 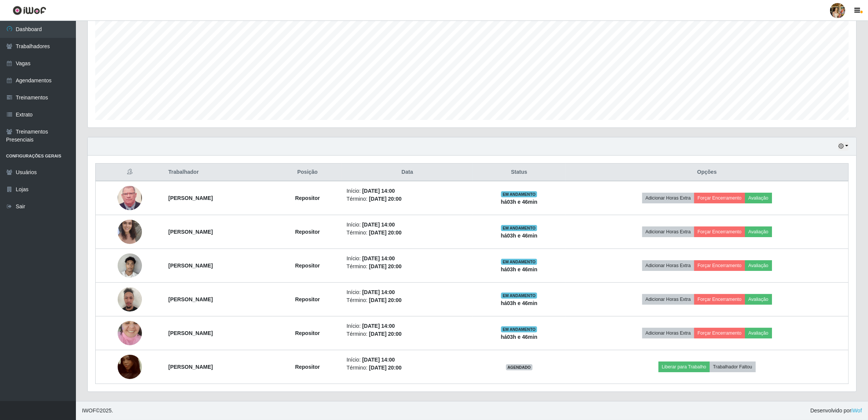 I want to click on img: 1750202852235.jpeg, so click(x=130, y=198).